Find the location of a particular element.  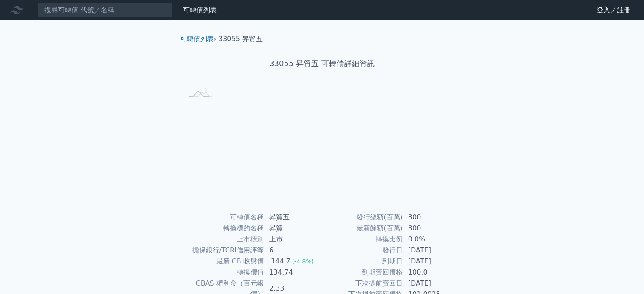

li: 33055 昇貿五 is located at coordinates (241, 39).